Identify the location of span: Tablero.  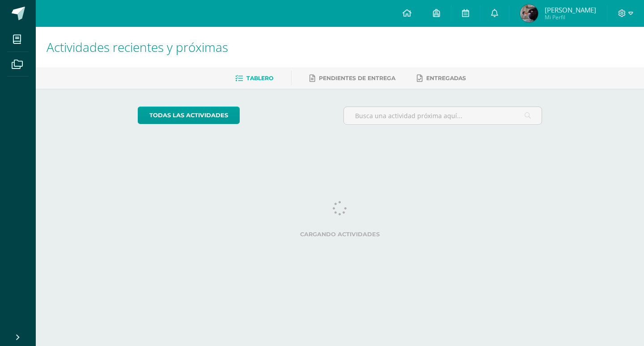
(260, 78).